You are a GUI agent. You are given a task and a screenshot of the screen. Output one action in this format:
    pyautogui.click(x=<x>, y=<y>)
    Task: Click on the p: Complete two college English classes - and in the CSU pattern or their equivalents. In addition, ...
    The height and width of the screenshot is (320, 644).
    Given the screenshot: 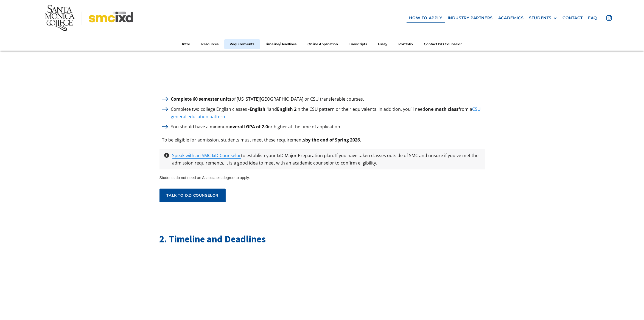 What is the action you would take?
    pyautogui.click(x=327, y=113)
    